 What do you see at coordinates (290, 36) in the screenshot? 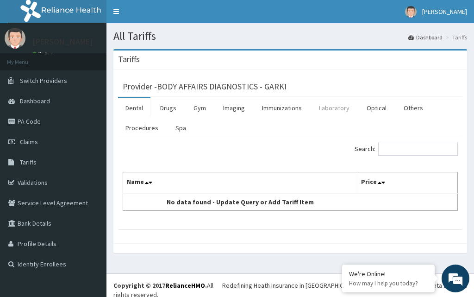
I see `h1: All Tariffs` at bounding box center [290, 36].